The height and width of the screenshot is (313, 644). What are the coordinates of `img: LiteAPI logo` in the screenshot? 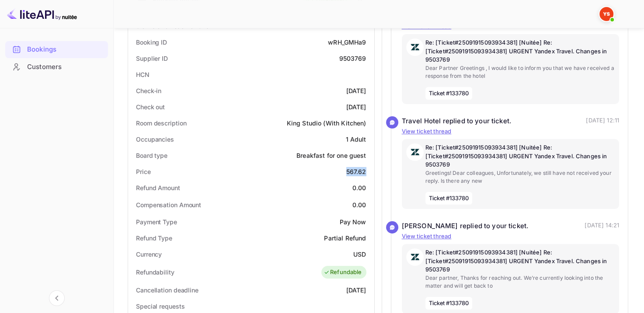 It's located at (42, 14).